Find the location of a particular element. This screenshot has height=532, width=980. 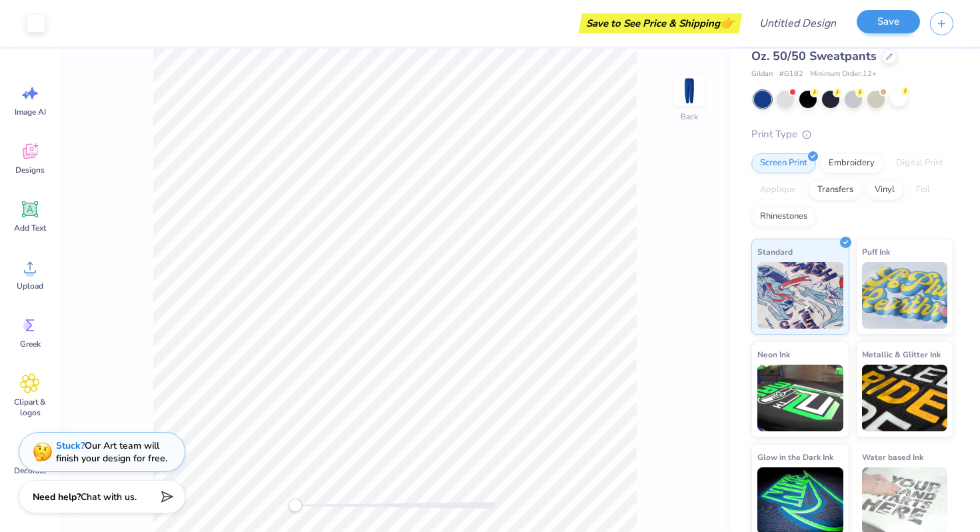

span: Puff Ink is located at coordinates (876, 251).